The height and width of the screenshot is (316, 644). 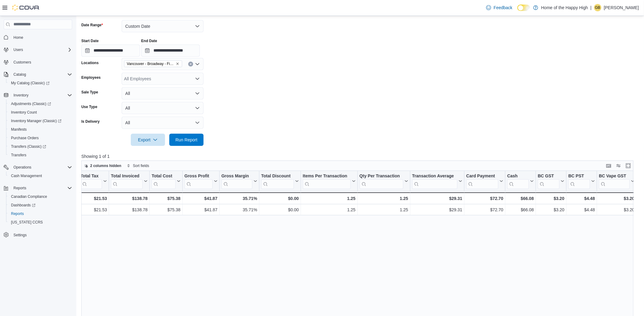 What do you see at coordinates (18, 38) in the screenshot?
I see `a: Home` at bounding box center [18, 38].